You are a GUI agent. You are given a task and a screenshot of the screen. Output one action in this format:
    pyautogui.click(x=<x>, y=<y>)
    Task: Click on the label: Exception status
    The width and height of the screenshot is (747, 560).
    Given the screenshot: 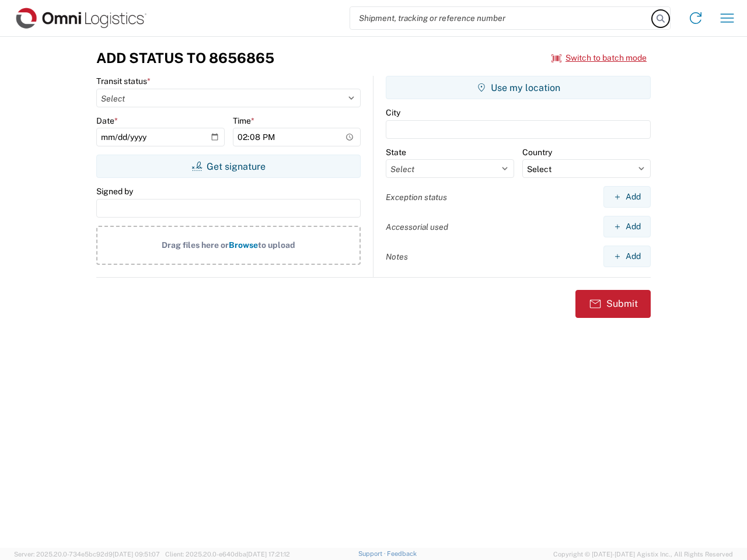 What is the action you would take?
    pyautogui.click(x=416, y=197)
    